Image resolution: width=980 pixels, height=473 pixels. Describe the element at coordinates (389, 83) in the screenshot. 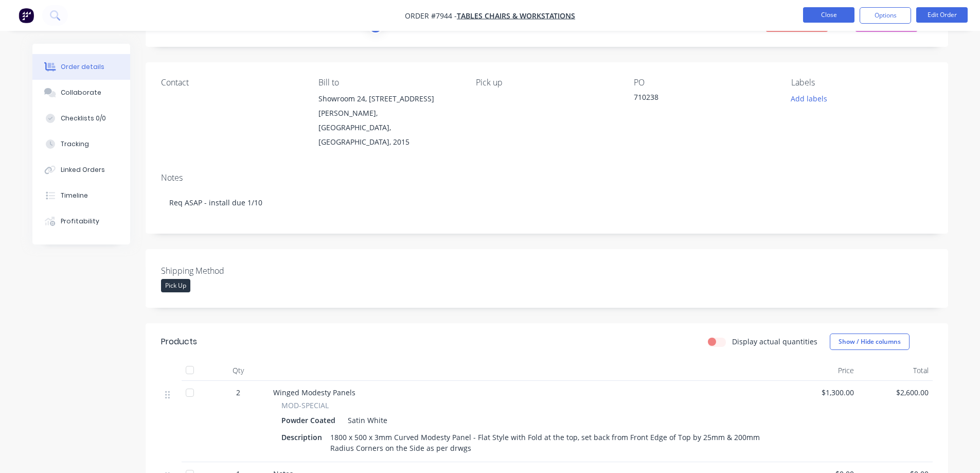

I see `div: Bill to` at that location.